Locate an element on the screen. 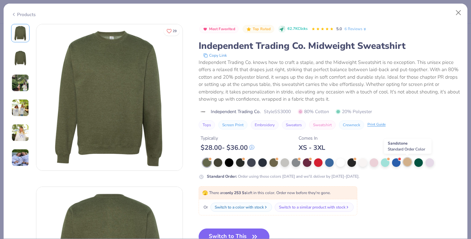  div: XS - 3XL is located at coordinates (312, 148).